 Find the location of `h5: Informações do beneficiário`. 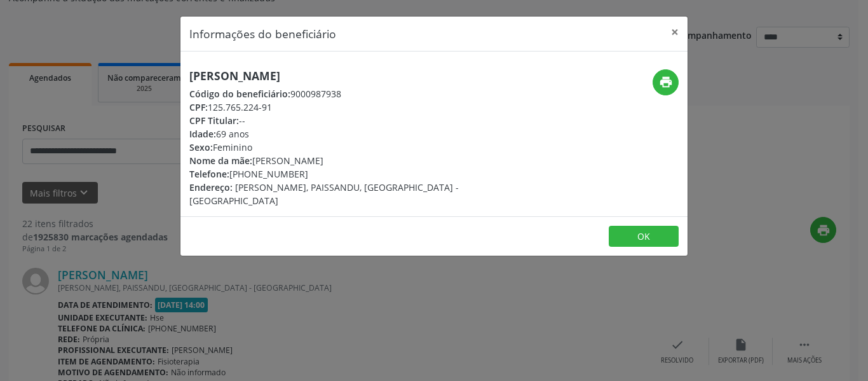

h5: Informações do beneficiário is located at coordinates (262, 34).